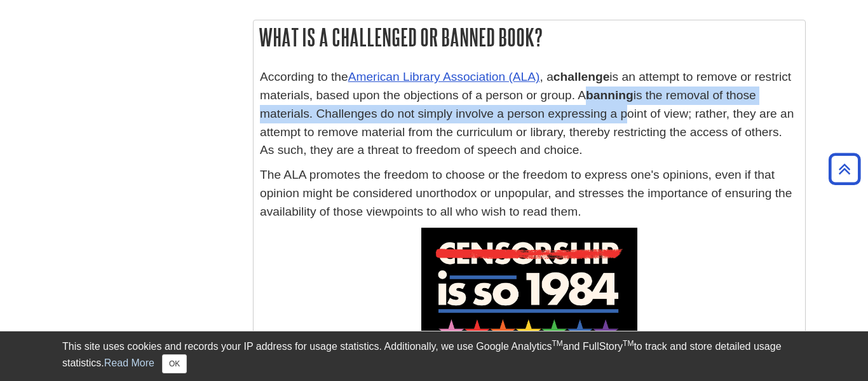 This screenshot has width=868, height=381. I want to click on strong: challenge, so click(581, 76).